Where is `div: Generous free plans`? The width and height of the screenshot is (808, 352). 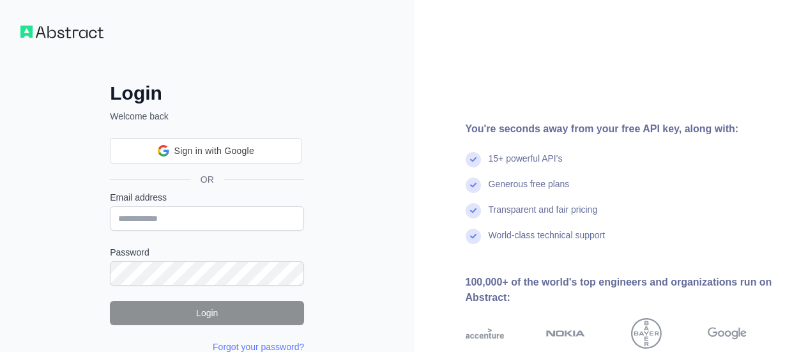 div: Generous free plans is located at coordinates (529, 190).